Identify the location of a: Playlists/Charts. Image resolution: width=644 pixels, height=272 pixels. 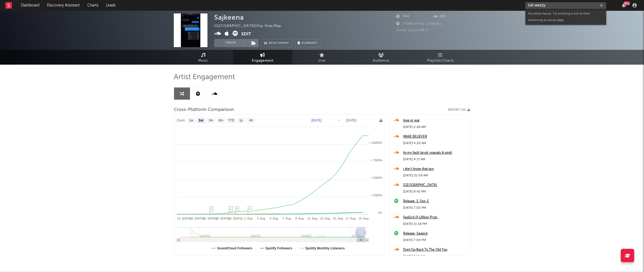
(440, 57).